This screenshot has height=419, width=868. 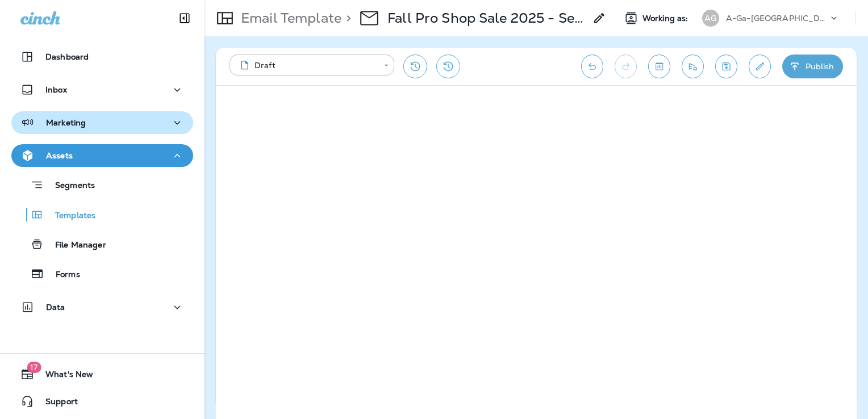 What do you see at coordinates (591, 67) in the screenshot?
I see `button: Undo` at bounding box center [591, 67].